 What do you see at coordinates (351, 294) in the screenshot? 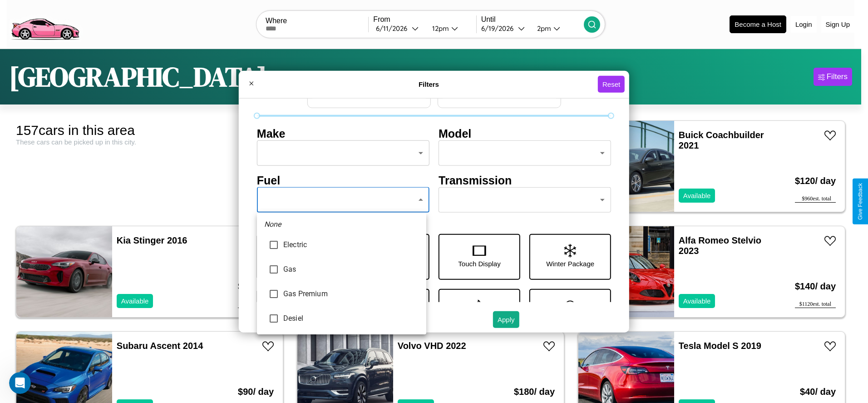
I see `span: Gas Premium` at bounding box center [351, 294].